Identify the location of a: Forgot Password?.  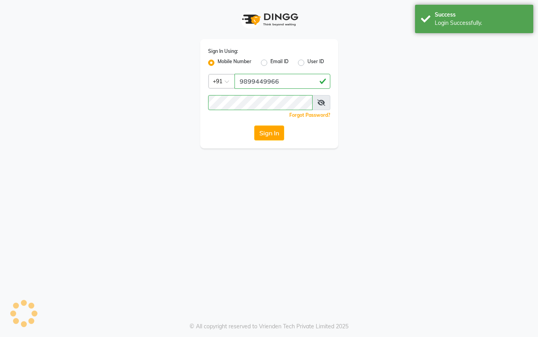
(310, 115).